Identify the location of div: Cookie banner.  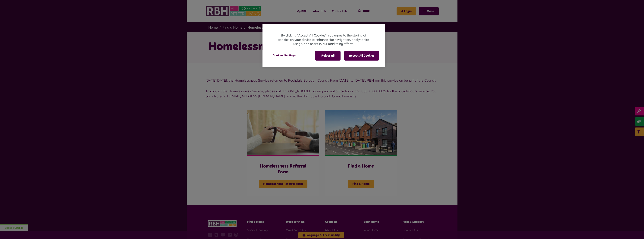
(324, 45).